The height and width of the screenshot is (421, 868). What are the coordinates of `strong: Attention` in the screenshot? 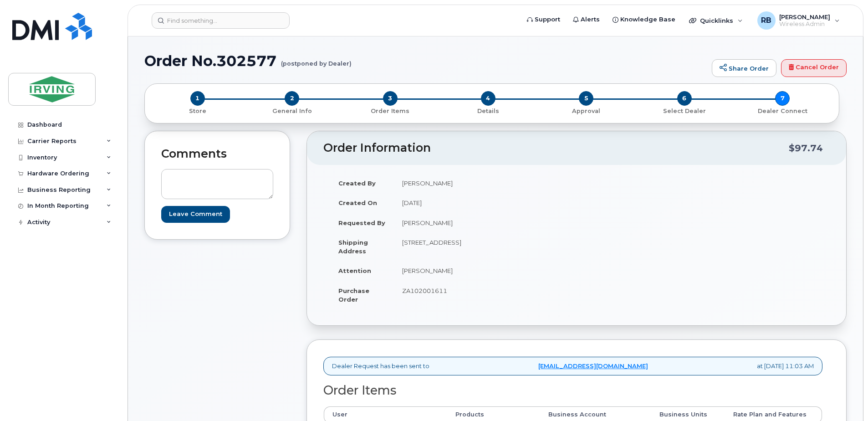 It's located at (355, 271).